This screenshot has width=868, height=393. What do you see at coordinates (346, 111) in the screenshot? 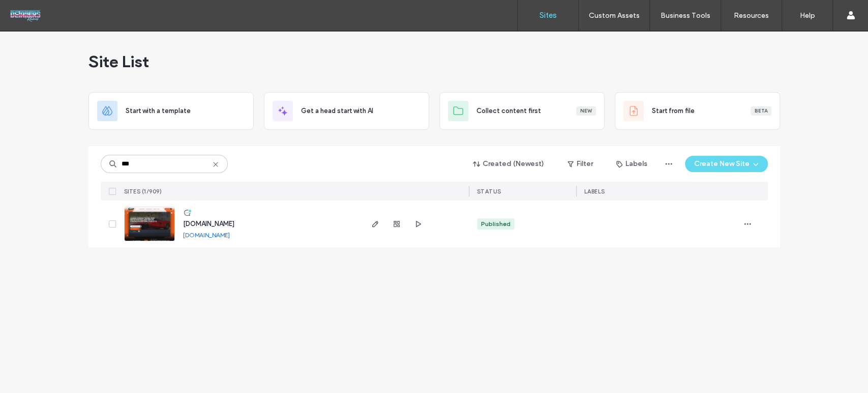
I see `div: Get a head start with AI` at bounding box center [346, 111].